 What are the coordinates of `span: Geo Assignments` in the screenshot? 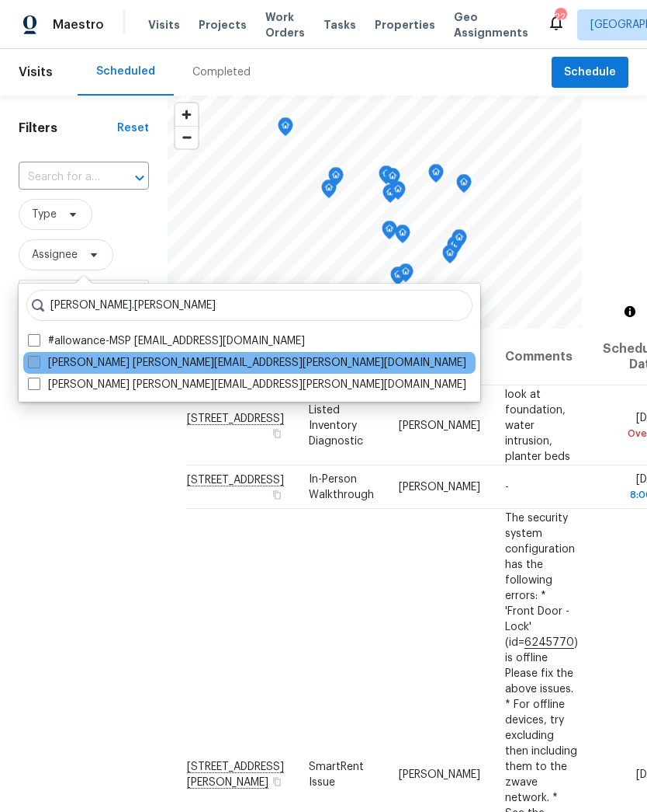 It's located at (492, 25).